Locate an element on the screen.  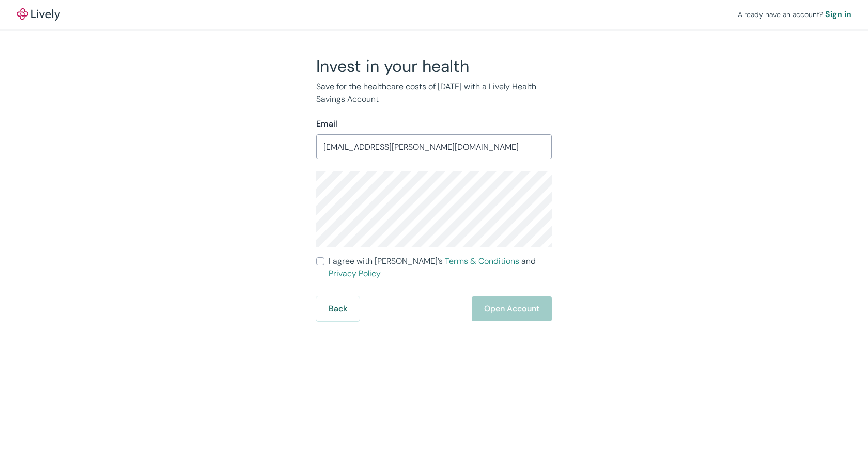
a: Sign in is located at coordinates (838, 15).